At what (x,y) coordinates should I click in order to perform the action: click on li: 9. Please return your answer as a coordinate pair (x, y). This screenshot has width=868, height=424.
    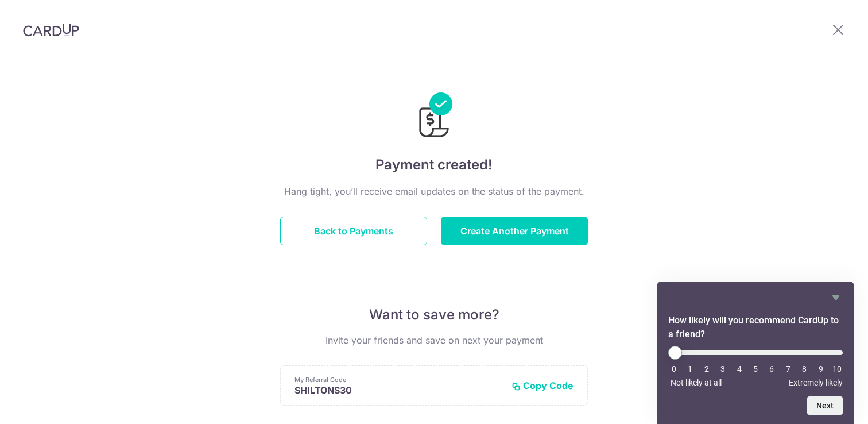
    Looking at the image, I should click on (821, 368).